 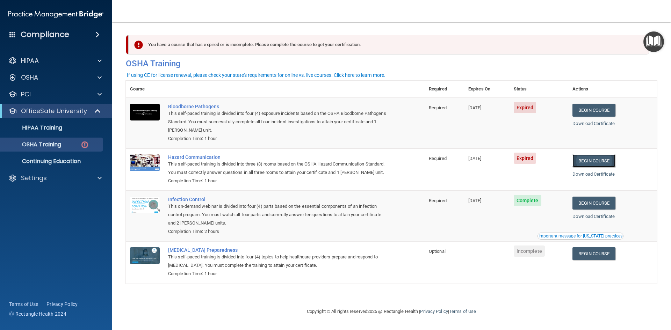 What do you see at coordinates (138, 45) in the screenshot?
I see `img: exclamation-circle-solid-danger.72ef9ffc.png` at bounding box center [138, 45].